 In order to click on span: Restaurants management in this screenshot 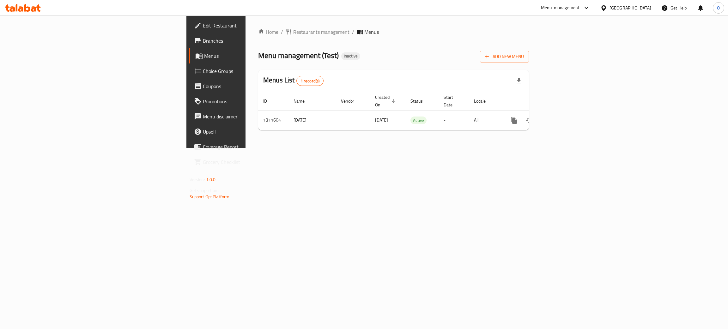, I will do `click(321, 32)`.